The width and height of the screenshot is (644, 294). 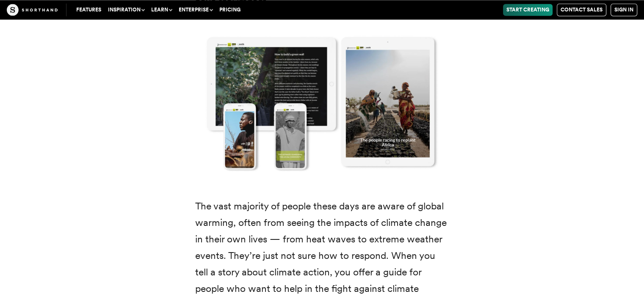 What do you see at coordinates (581, 10) in the screenshot?
I see `a: Contact Sales` at bounding box center [581, 10].